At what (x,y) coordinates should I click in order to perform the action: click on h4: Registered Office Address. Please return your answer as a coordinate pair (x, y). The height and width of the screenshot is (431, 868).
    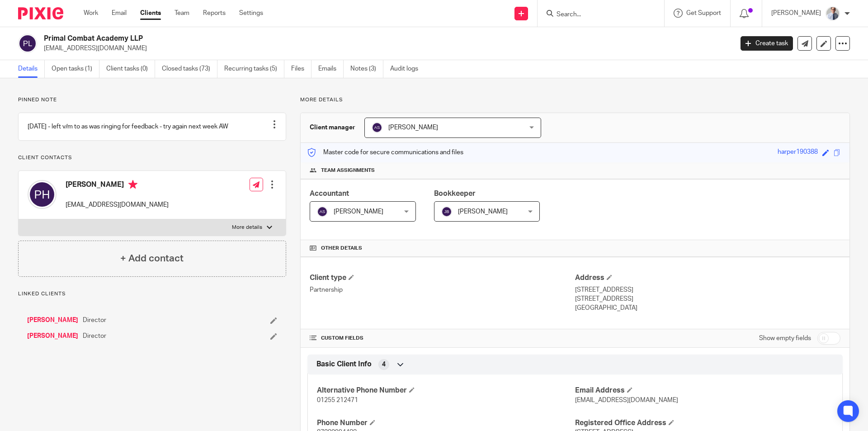
    Looking at the image, I should click on (704, 422).